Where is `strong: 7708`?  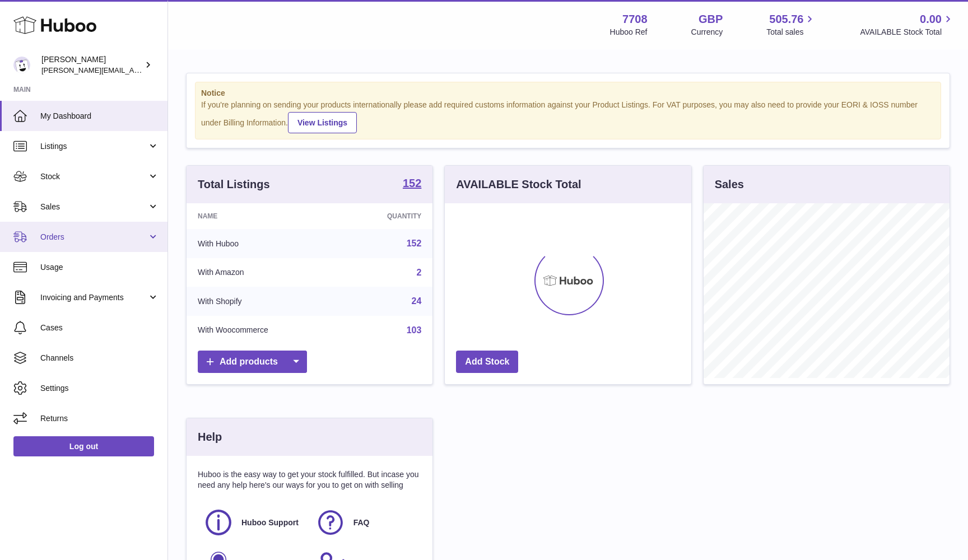
strong: 7708 is located at coordinates (635, 19).